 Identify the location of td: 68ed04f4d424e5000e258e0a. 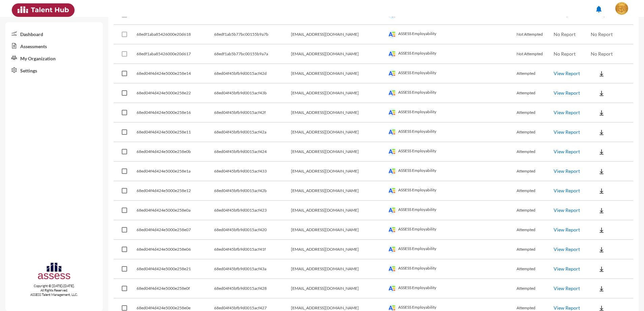
(175, 211).